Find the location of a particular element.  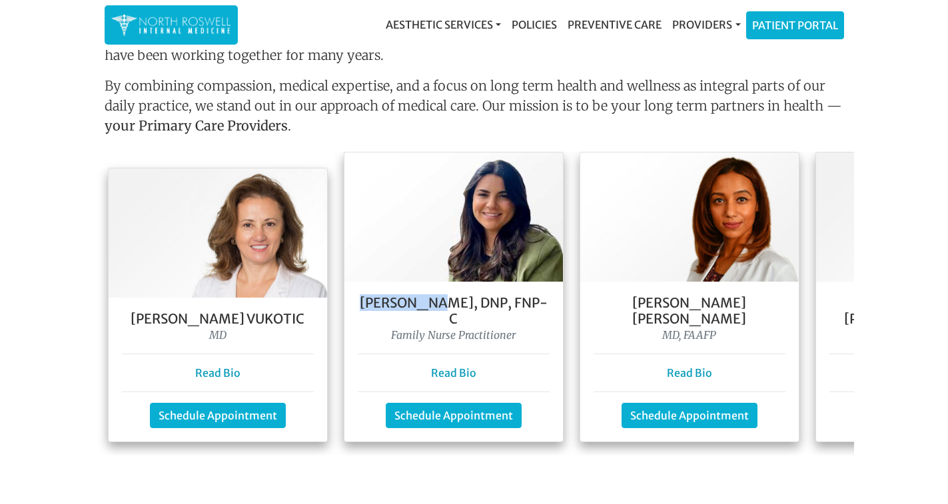

i: MD, FAAFP is located at coordinates (689, 335).